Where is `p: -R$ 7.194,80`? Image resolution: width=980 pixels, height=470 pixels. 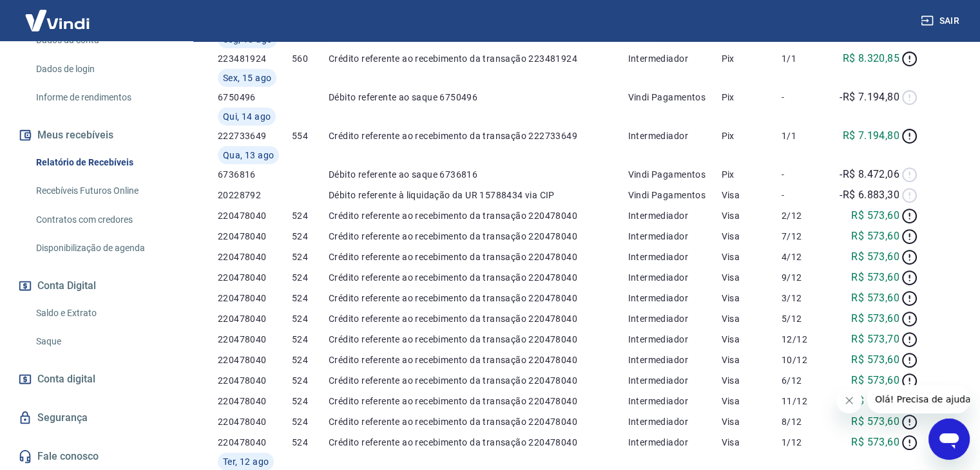
p: -R$ 7.194,80 is located at coordinates (869, 97).